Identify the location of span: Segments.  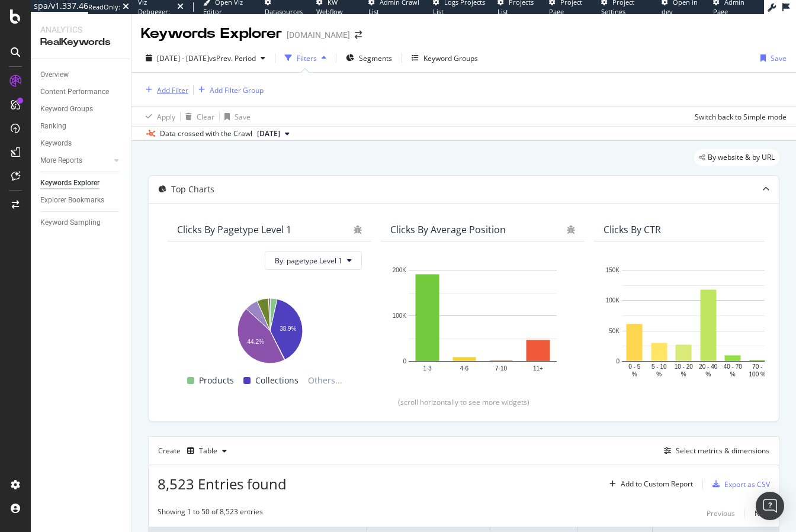
(375, 58).